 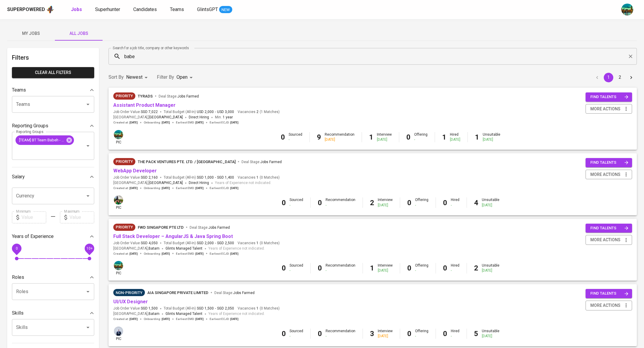 I want to click on p: Sort By, so click(x=116, y=77).